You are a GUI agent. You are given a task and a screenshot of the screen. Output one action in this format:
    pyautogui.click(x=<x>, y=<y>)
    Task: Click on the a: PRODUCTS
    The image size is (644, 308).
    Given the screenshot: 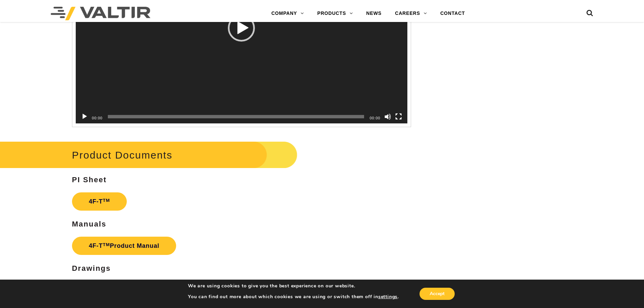 What is the action you would take?
    pyautogui.click(x=335, y=13)
    